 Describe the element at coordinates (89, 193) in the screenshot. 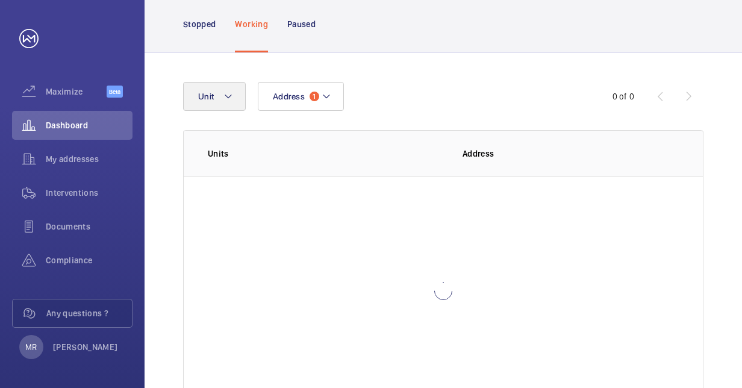

I see `span: Interventions` at that location.